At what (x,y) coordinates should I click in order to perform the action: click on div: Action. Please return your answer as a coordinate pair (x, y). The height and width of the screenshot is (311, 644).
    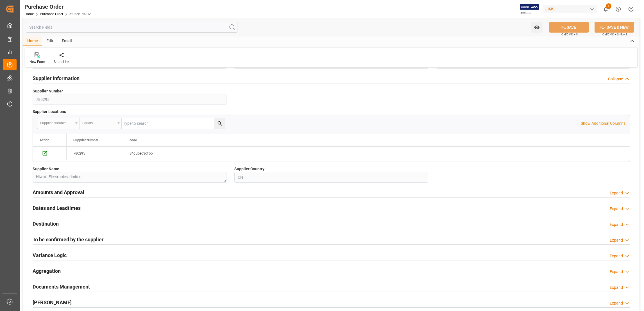
    Looking at the image, I should click on (45, 140).